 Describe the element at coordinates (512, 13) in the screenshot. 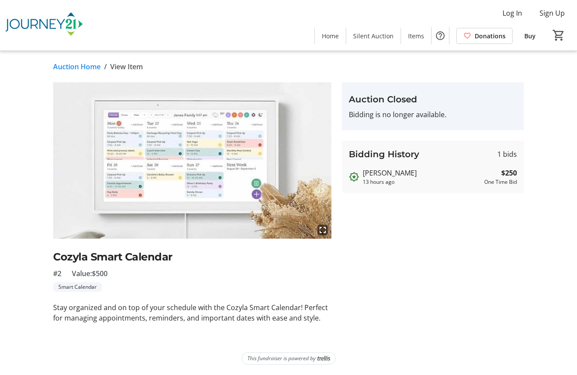

I see `button: Log In` at that location.